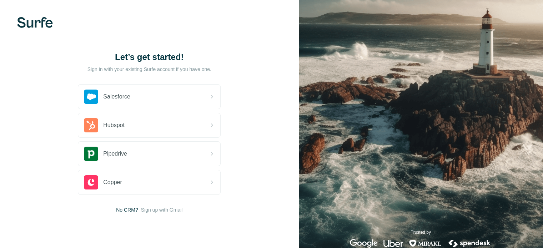 The image size is (543, 248). Describe the element at coordinates (162, 210) in the screenshot. I see `button: Sign up with Gmail` at that location.